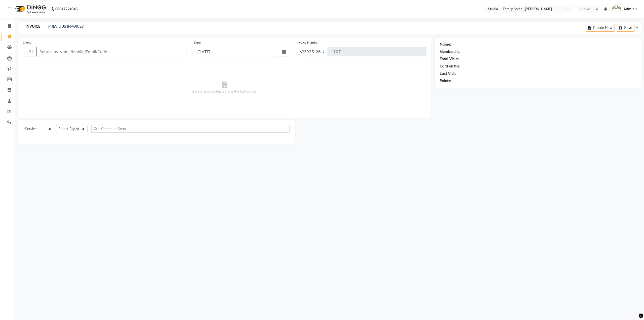  Describe the element at coordinates (626, 28) in the screenshot. I see `button: Save` at that location.